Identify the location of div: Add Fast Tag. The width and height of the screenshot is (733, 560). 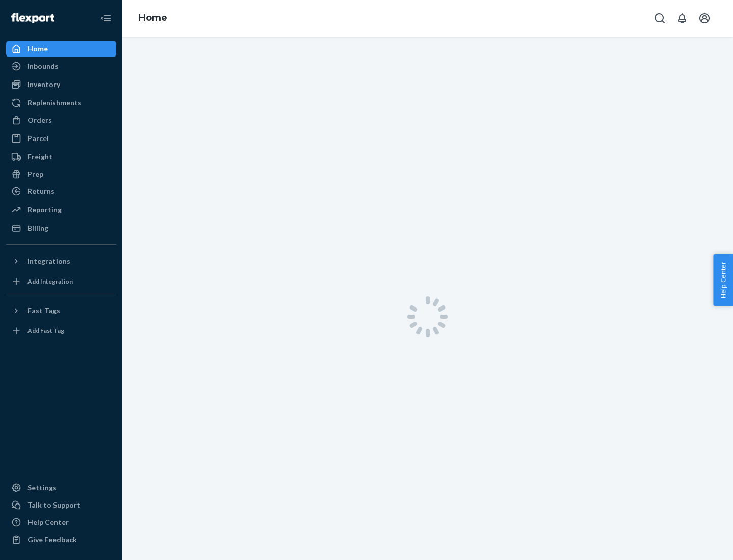
(45, 330).